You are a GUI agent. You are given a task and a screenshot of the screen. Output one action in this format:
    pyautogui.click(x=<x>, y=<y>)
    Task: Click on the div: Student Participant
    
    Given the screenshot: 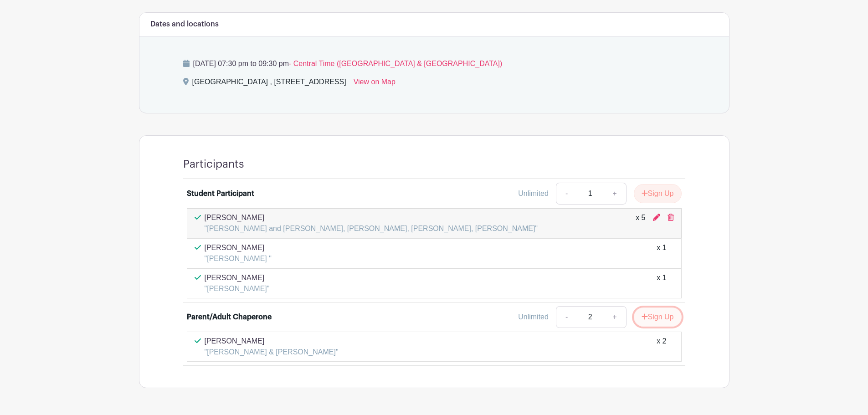 What is the action you would take?
    pyautogui.click(x=220, y=194)
    